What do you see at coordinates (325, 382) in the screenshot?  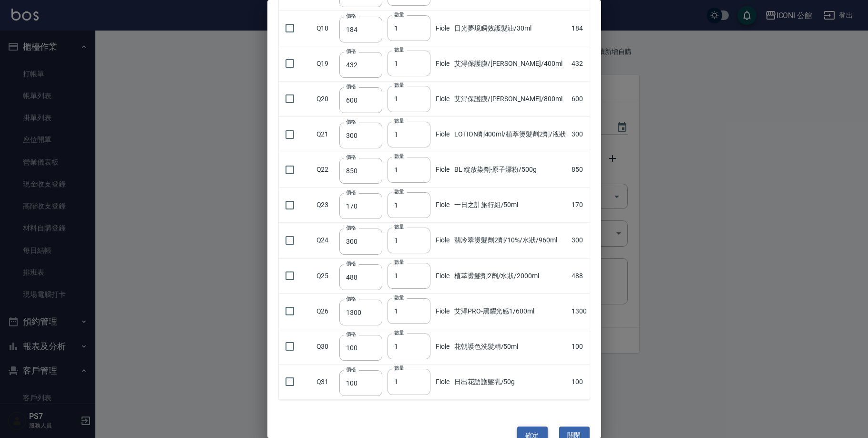 I see `td: Q31` at bounding box center [325, 382].